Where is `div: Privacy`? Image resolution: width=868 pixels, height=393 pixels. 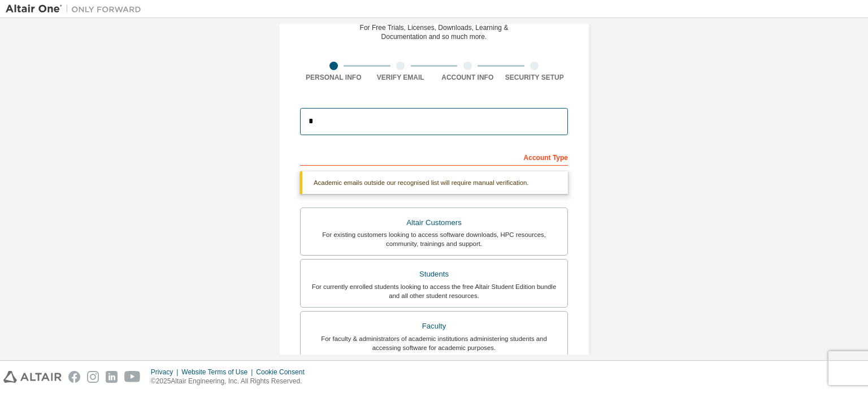 div: Privacy is located at coordinates (166, 372).